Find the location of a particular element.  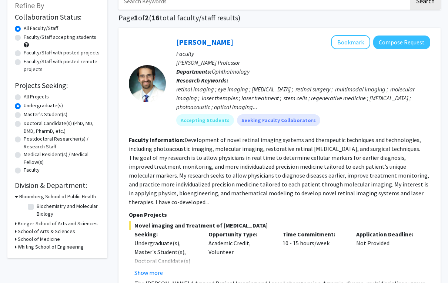

span: 1 is located at coordinates (136, 17).